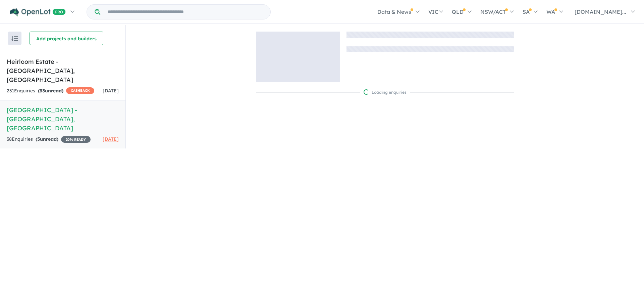 The width and height of the screenshot is (644, 306). Describe the element at coordinates (66, 38) in the screenshot. I see `button: Add projects and builders` at that location.